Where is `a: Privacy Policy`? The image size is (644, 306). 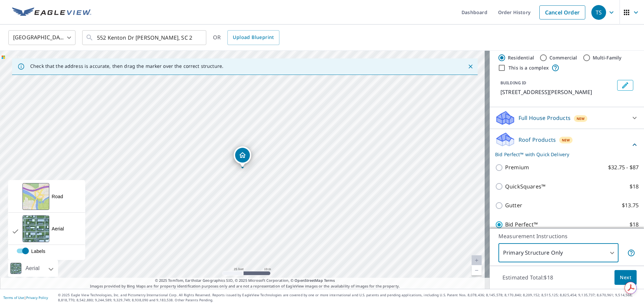
a: Privacy Policy is located at coordinates (37, 297).